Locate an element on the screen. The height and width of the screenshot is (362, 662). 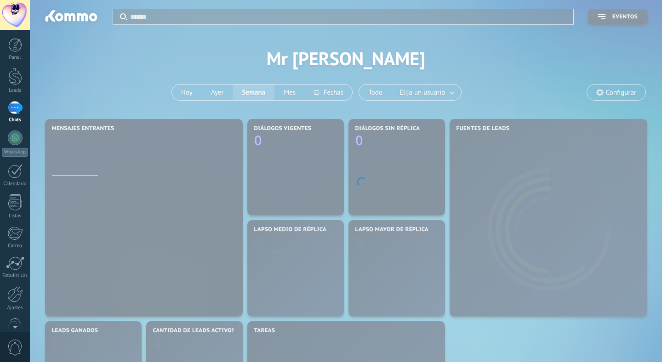
div: Ajustes is located at coordinates (15, 308).